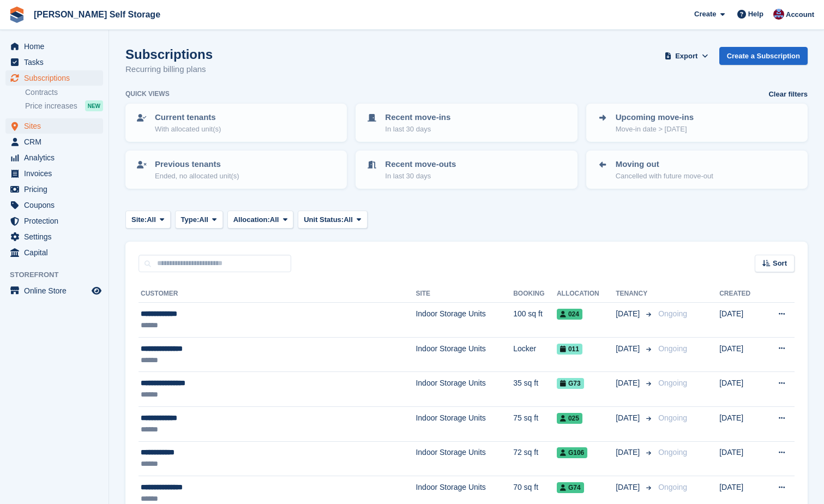  I want to click on span: 025, so click(570, 419).